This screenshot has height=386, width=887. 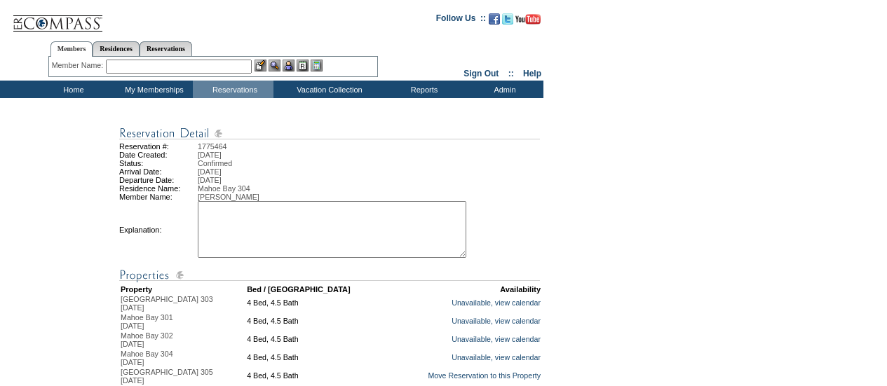 What do you see at coordinates (461, 20) in the screenshot?
I see `td: Follow Us ::` at bounding box center [461, 20].